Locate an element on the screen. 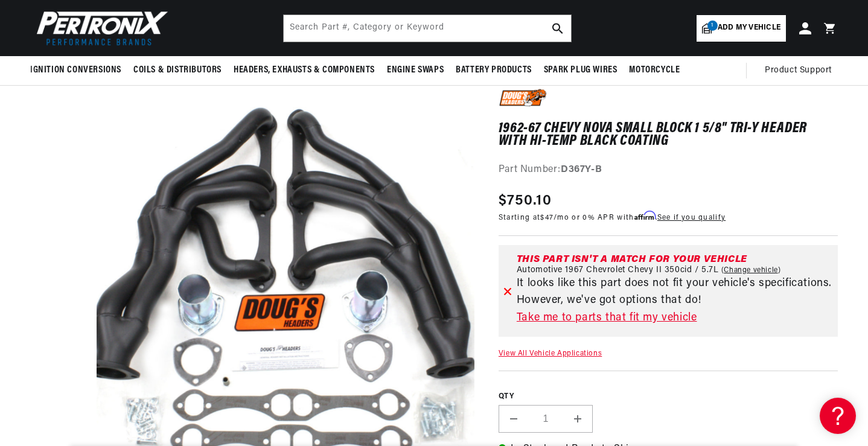 The image size is (868, 446). span: Headers, Exhausts & Components is located at coordinates (304, 70).